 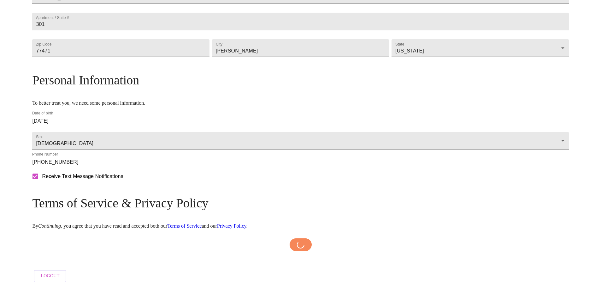 I want to click on span: Logout, so click(x=50, y=276).